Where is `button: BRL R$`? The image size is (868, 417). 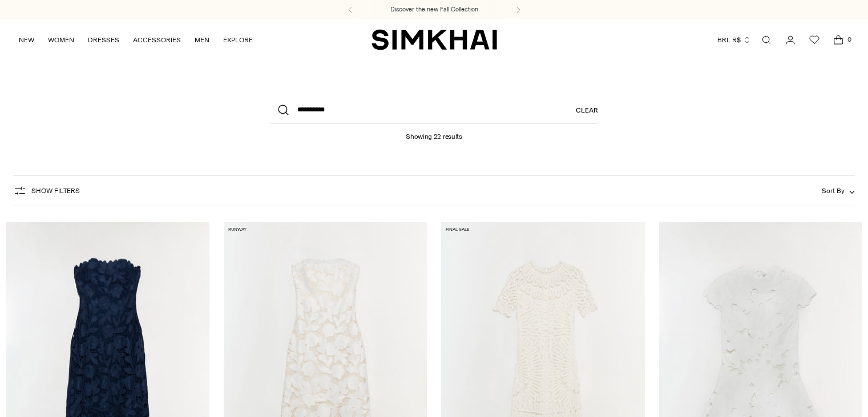 button: BRL R$ is located at coordinates (734, 40).